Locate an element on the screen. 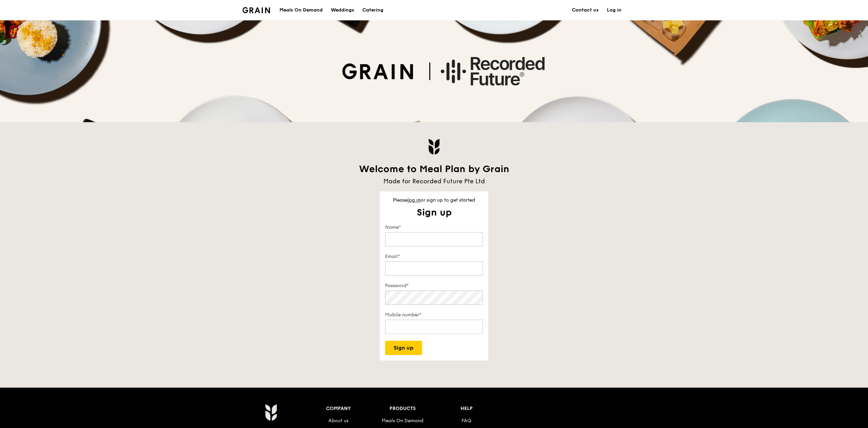  div: Made for Recorded Future Pte Ltd is located at coordinates (434, 181).